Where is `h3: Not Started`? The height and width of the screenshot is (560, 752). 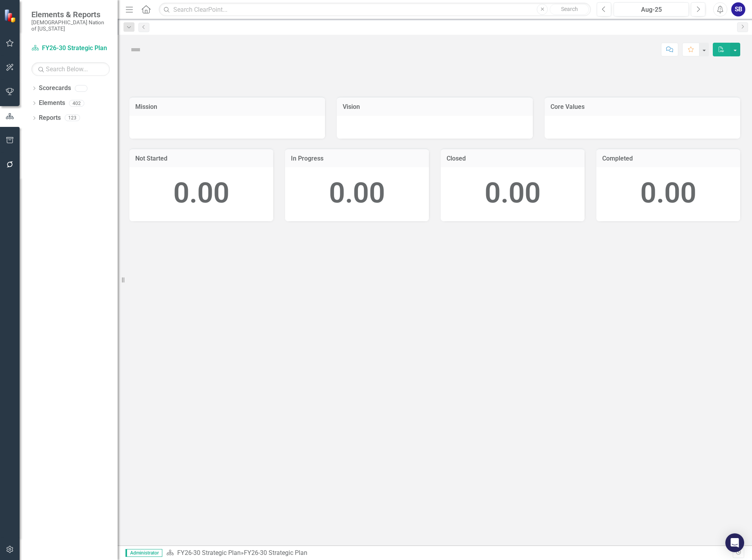
h3: Not Started is located at coordinates (201, 159).